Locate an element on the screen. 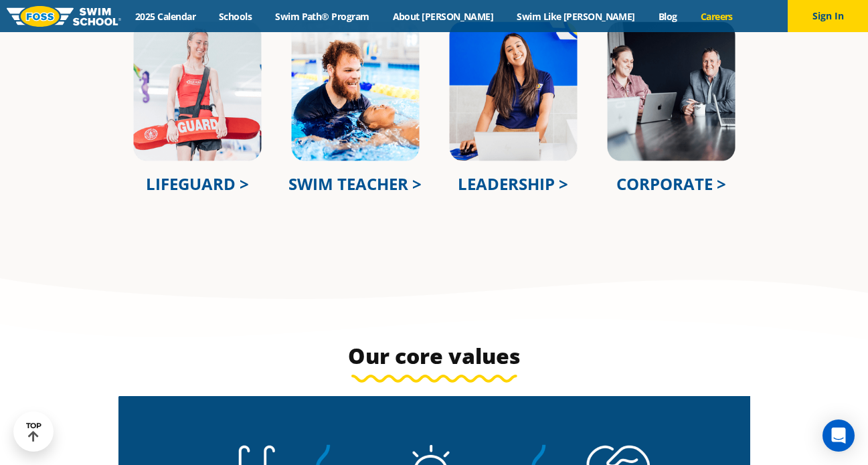 This screenshot has height=465, width=868. a: Schools is located at coordinates (236, 16).